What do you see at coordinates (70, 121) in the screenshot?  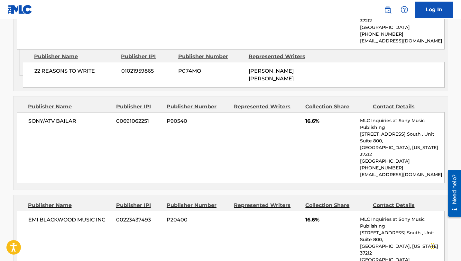 I see `span: SONY/ATV BAILAR` at bounding box center [70, 121].